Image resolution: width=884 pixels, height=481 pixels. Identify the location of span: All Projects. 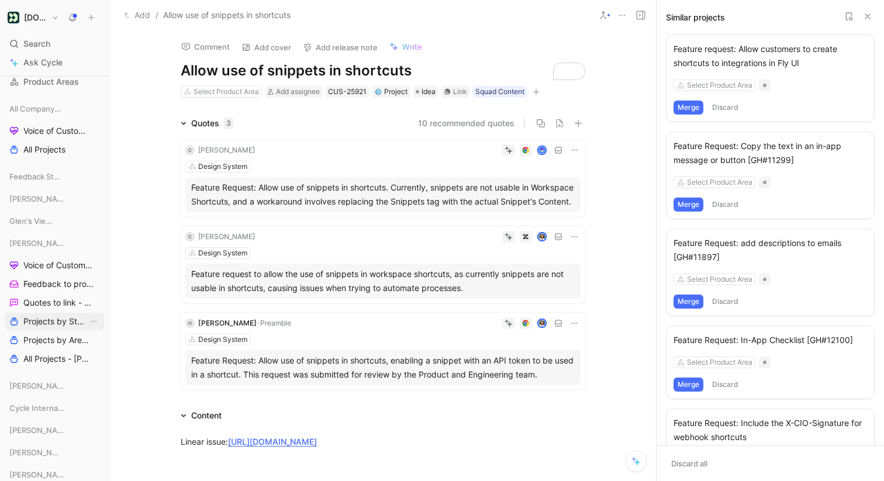
(44, 150).